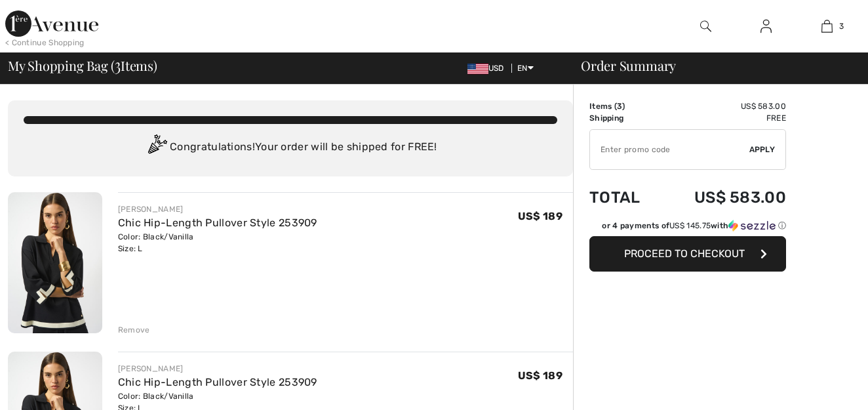  I want to click on td: Items ( ), so click(625, 106).